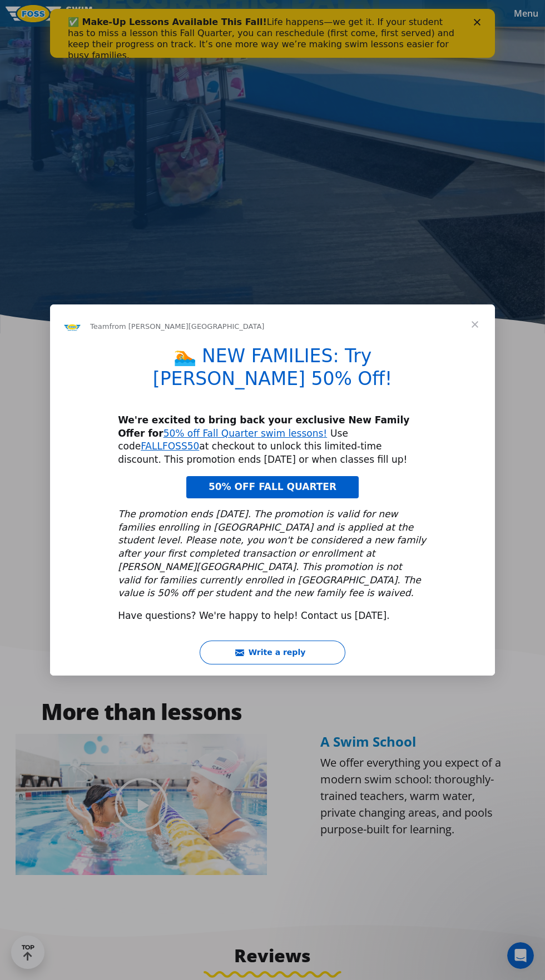 This screenshot has height=980, width=545. I want to click on a: 50% off Fall Quarter swim lessons, so click(244, 434).